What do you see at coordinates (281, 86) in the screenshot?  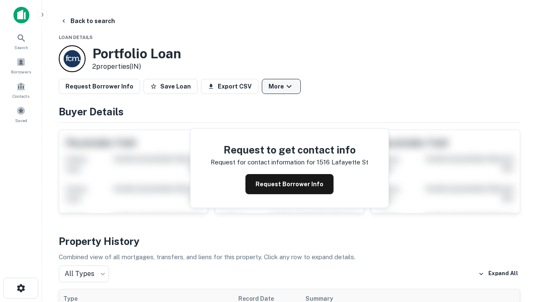 I see `button: More` at bounding box center [281, 86].